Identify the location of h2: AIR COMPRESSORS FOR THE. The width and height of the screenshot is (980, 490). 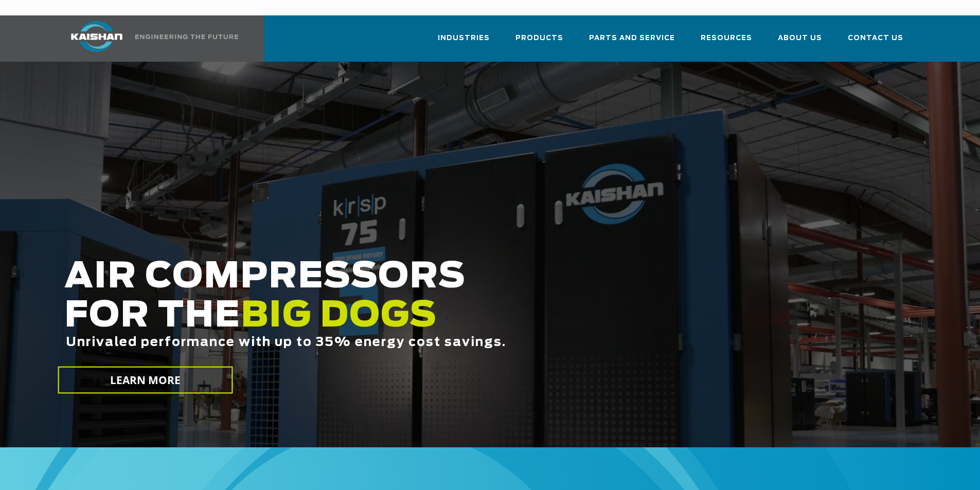
(419, 320).